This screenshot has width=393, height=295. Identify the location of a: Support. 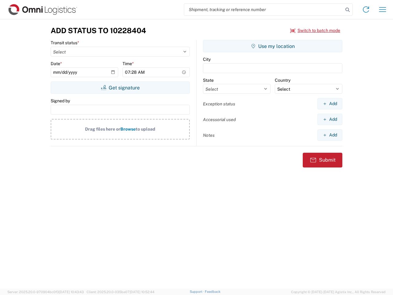
(197, 291).